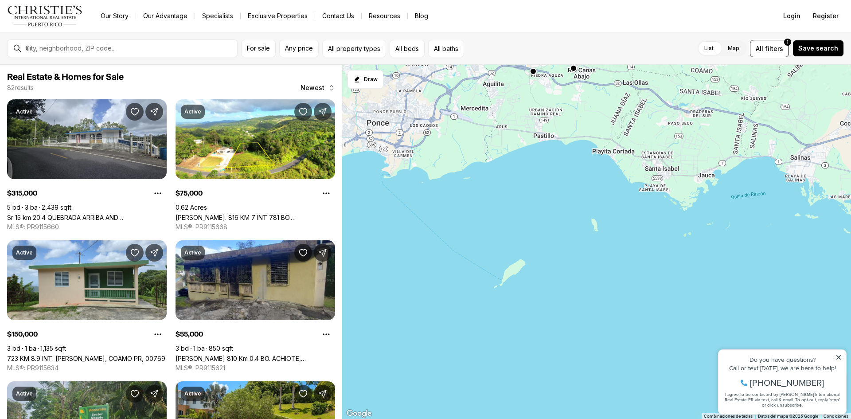 This screenshot has width=851, height=419. I want to click on span: Any price, so click(299, 48).